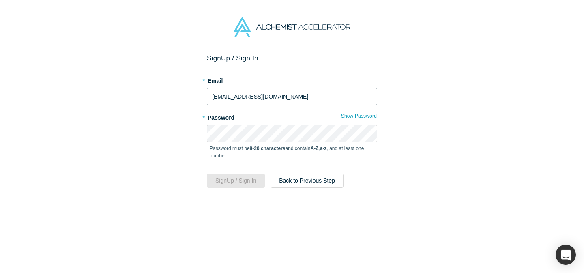  Describe the element at coordinates (292, 80) in the screenshot. I see `label: Email` at that location.